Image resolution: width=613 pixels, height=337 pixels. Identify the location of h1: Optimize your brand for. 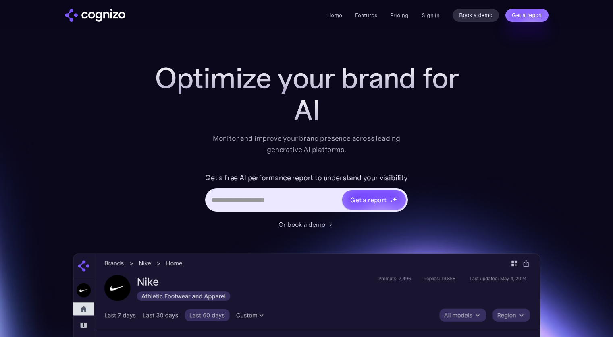
(306, 78).